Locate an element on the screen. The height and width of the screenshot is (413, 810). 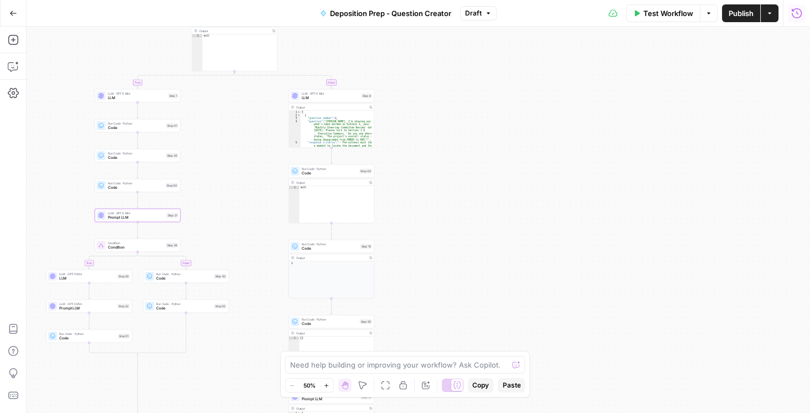
span: Toggle code folding, rows 1 through 12 is located at coordinates (299, 112).